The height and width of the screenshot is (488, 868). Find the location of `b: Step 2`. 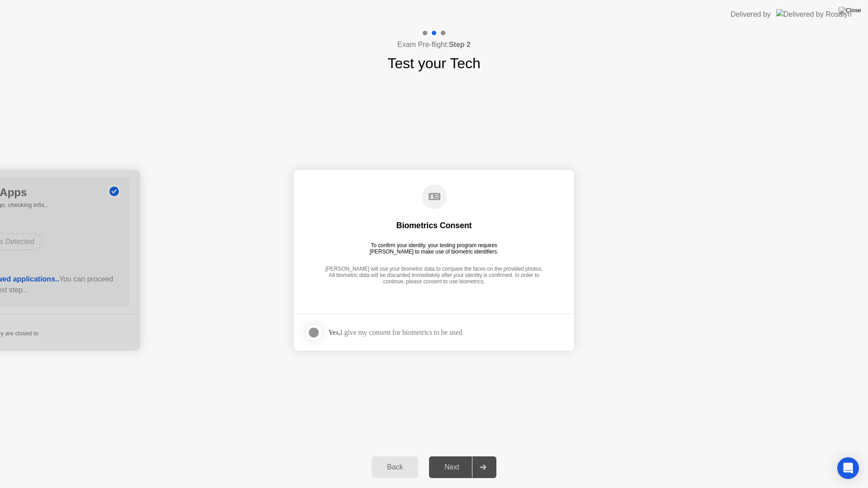

b: Step 2 is located at coordinates (460, 45).